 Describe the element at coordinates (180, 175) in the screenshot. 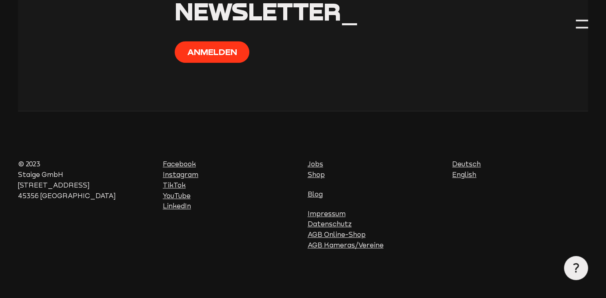

I see `a: Instagram` at that location.